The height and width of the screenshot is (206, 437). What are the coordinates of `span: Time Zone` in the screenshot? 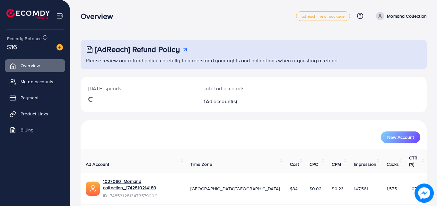 It's located at (201, 164).